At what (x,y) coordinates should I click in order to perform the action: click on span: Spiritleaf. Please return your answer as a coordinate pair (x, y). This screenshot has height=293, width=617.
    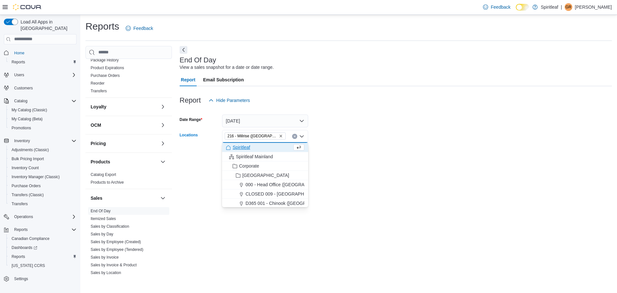
    Looking at the image, I should click on (241, 147).